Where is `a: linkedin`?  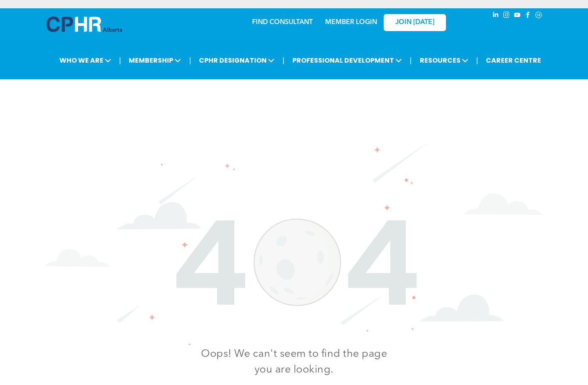
a: linkedin is located at coordinates (495, 16).